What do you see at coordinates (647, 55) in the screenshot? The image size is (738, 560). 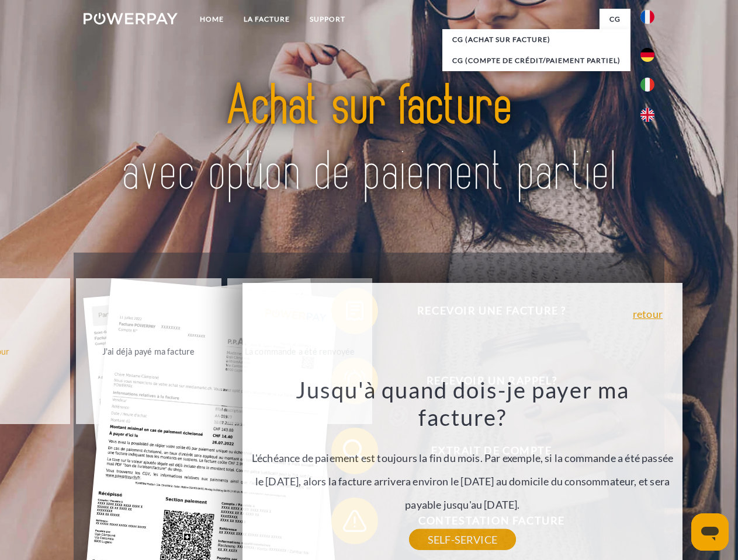 I see `img: de` at bounding box center [647, 55].